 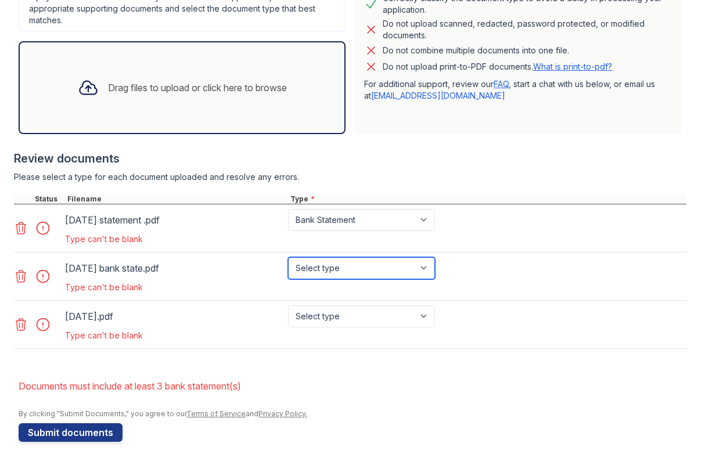 What do you see at coordinates (573, 66) in the screenshot?
I see `a: What is print-to-pdf?` at bounding box center [573, 66].